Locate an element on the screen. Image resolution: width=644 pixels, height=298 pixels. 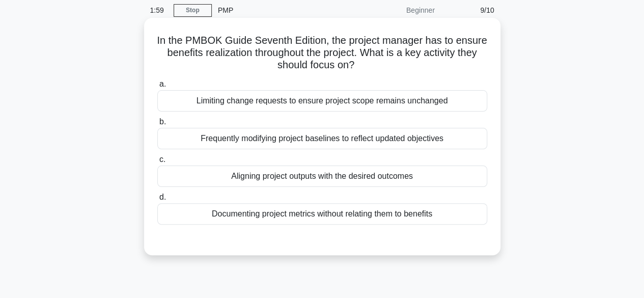
div: Documenting project metrics without relating them to benefits is located at coordinates (322, 214).